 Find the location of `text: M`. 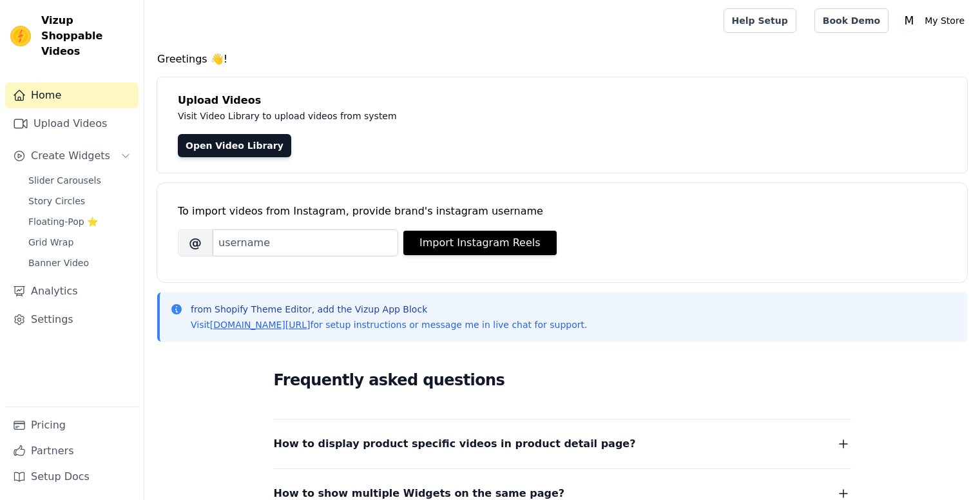

text: M is located at coordinates (909, 21).